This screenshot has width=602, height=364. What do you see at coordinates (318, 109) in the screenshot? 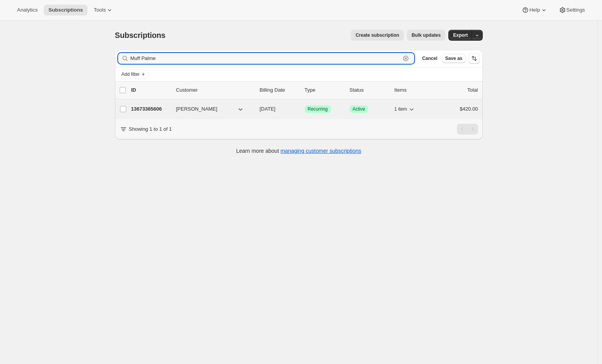
I see `span: Recurring` at bounding box center [318, 109].